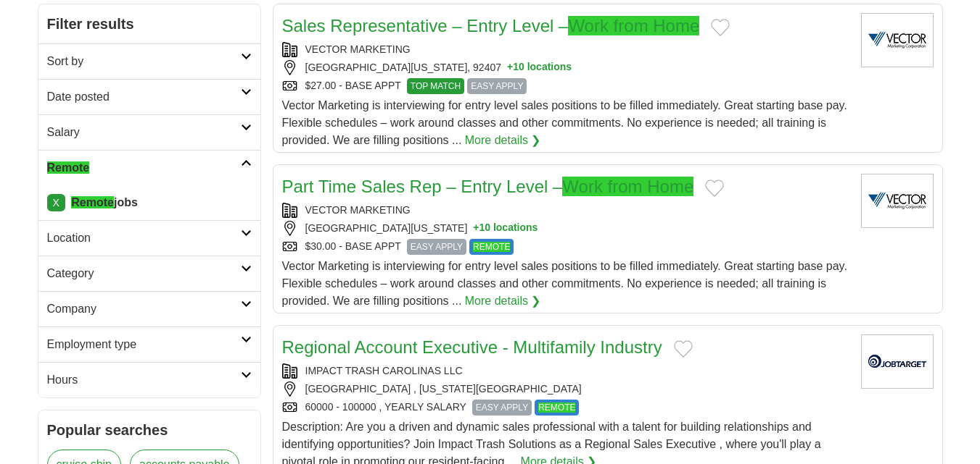 The image size is (980, 464). Describe the element at coordinates (104, 202) in the screenshot. I see `strong: jobs` at that location.